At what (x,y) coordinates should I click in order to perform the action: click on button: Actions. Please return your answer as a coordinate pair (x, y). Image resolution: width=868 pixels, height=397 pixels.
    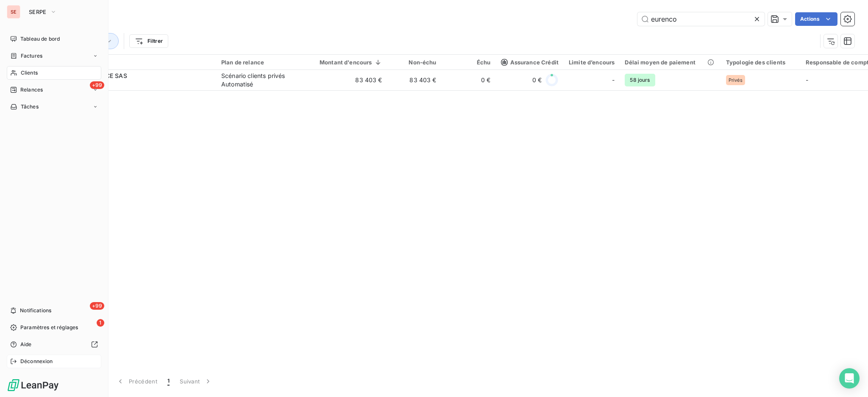
    Looking at the image, I should click on (816, 19).